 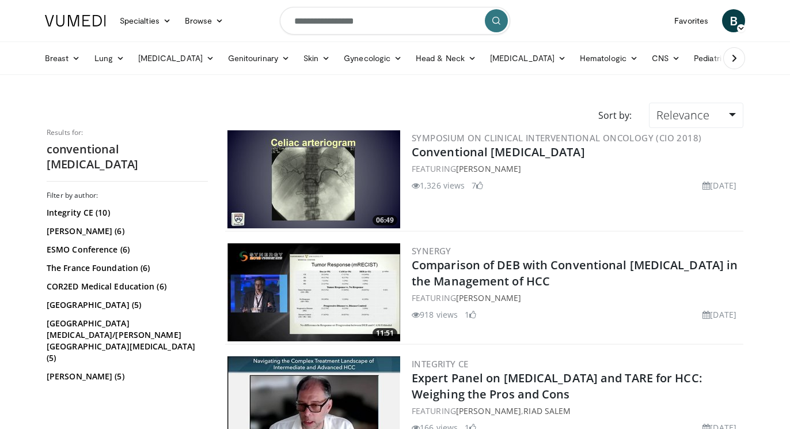 I want to click on span: Relevance, so click(x=683, y=115).